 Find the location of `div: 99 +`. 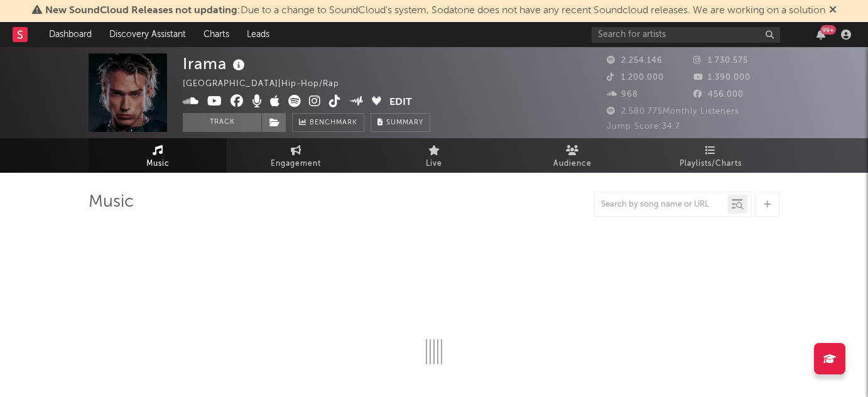

div: 99 + is located at coordinates (828, 30).